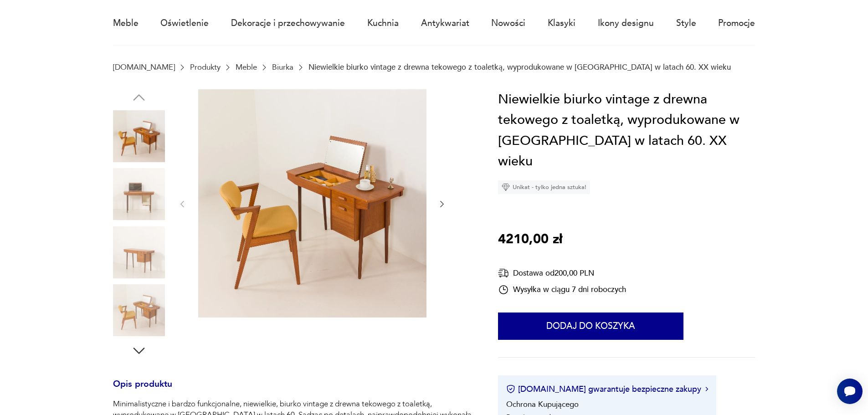  I want to click on li: Ochrona Kupującego, so click(542, 404).